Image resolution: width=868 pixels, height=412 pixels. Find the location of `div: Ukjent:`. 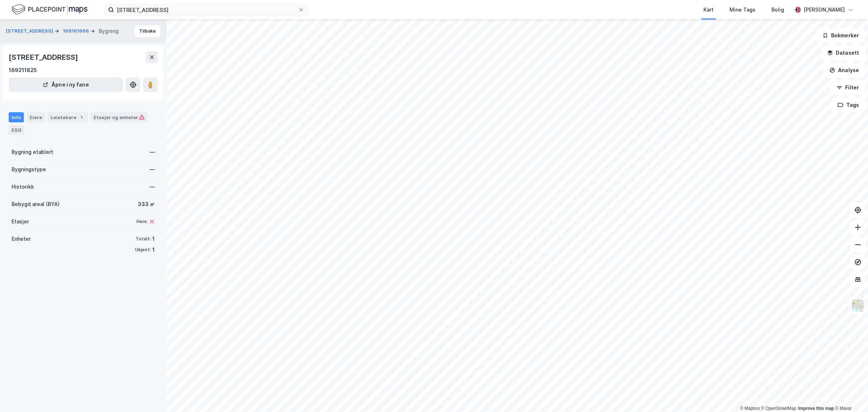

div: Ukjent: is located at coordinates (143, 250).